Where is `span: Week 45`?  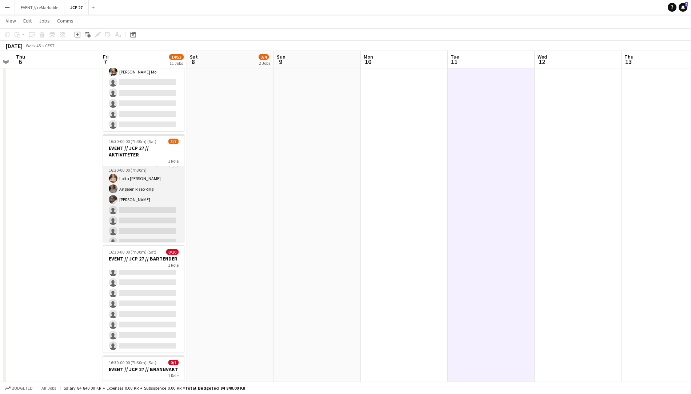
span: Week 45 is located at coordinates (33, 45).